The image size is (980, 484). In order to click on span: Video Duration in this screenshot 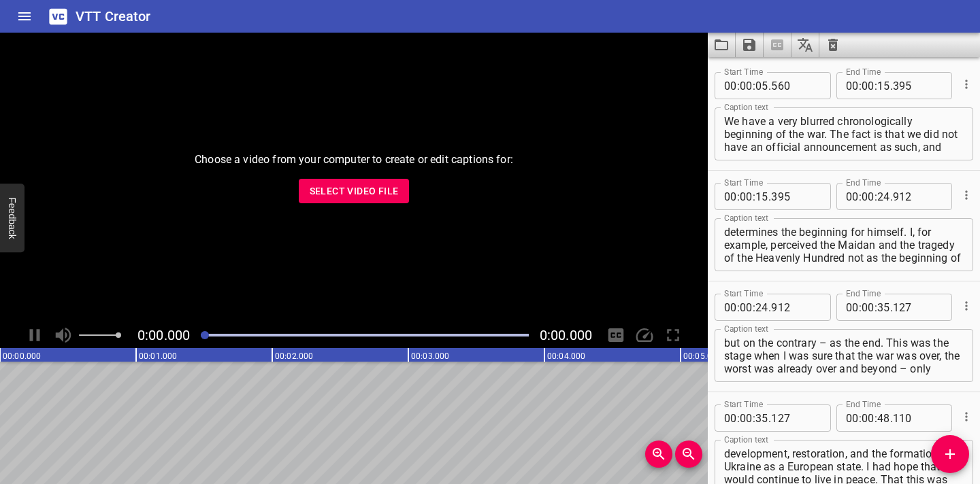, I will do `click(566, 335)`.